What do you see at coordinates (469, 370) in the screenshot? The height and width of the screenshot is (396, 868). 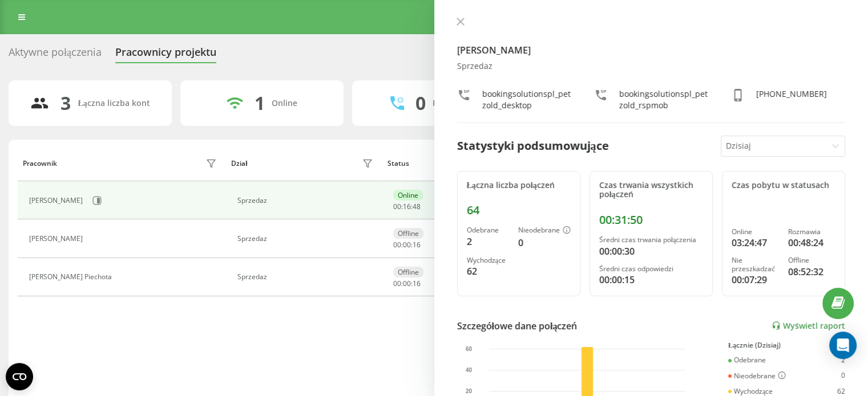 I see `text: 40` at bounding box center [469, 370].